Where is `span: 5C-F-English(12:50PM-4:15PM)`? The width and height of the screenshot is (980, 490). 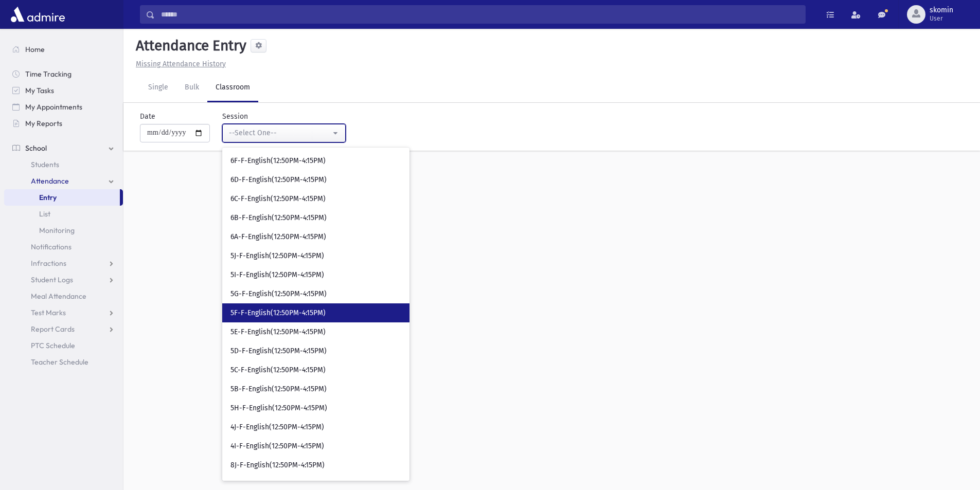
span: 5C-F-English(12:50PM-4:15PM) is located at coordinates (278, 370).